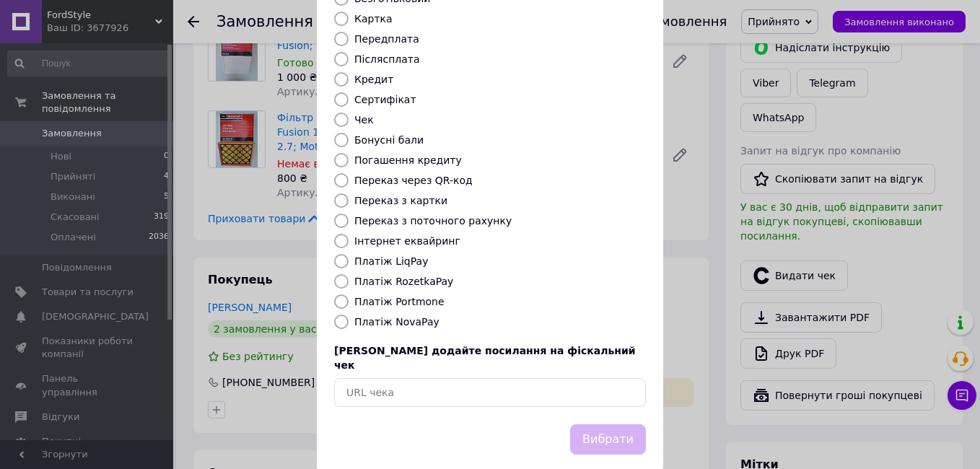 Image resolution: width=980 pixels, height=469 pixels. Describe the element at coordinates (389, 140) in the screenshot. I see `label: Бонусні бали` at that location.